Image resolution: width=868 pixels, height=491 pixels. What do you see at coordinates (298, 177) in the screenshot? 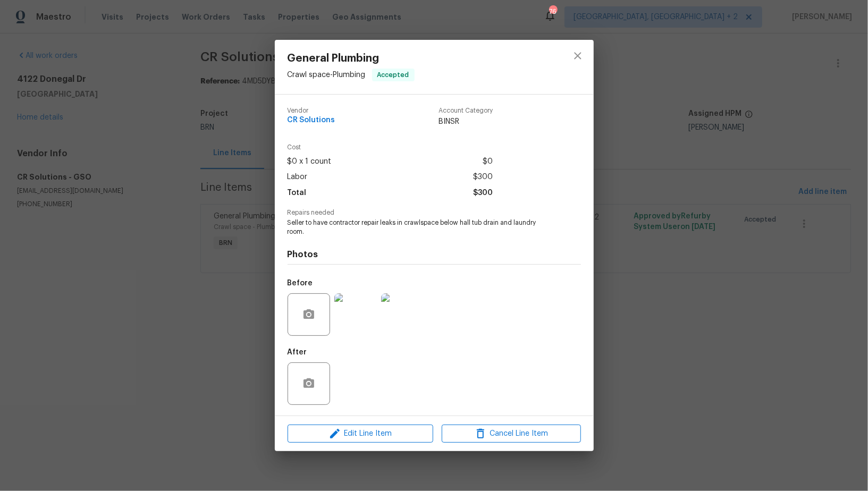
I see `span: Labor` at bounding box center [298, 177].